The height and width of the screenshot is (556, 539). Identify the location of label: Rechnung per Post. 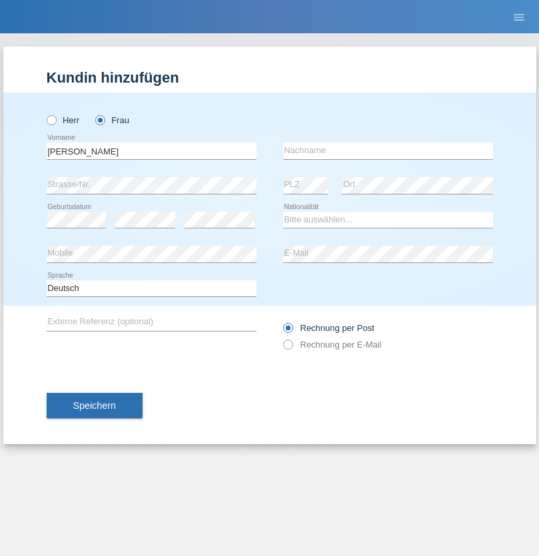
(328, 328).